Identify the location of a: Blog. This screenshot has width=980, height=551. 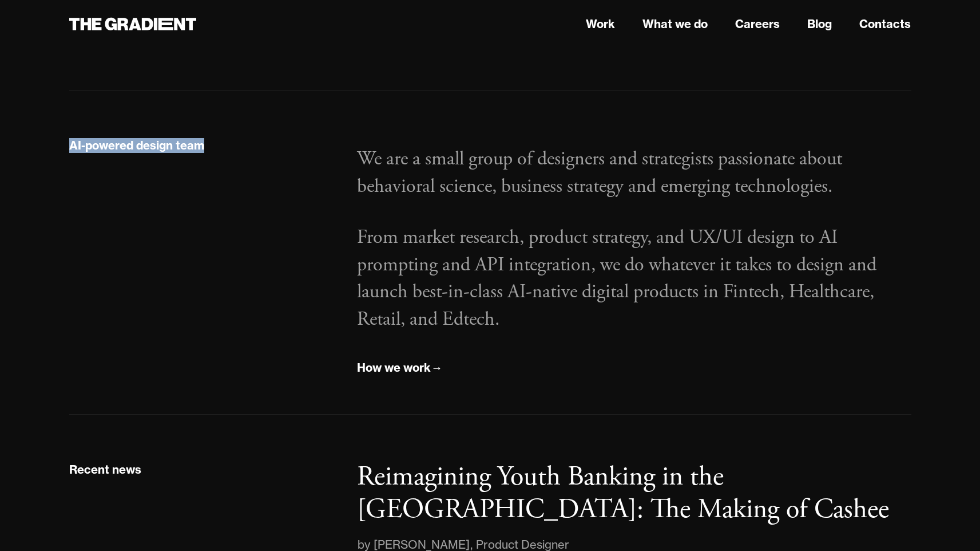
(819, 24).